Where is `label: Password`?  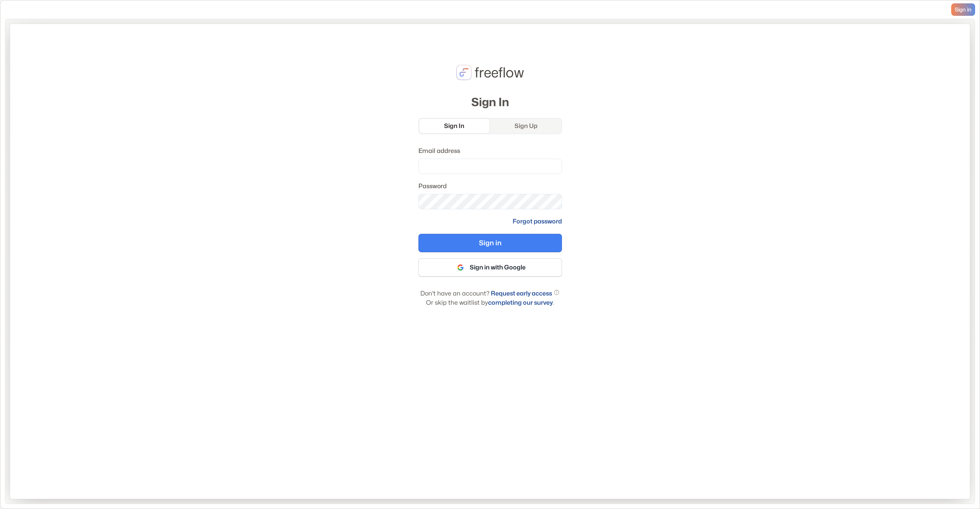 label: Password is located at coordinates (488, 186).